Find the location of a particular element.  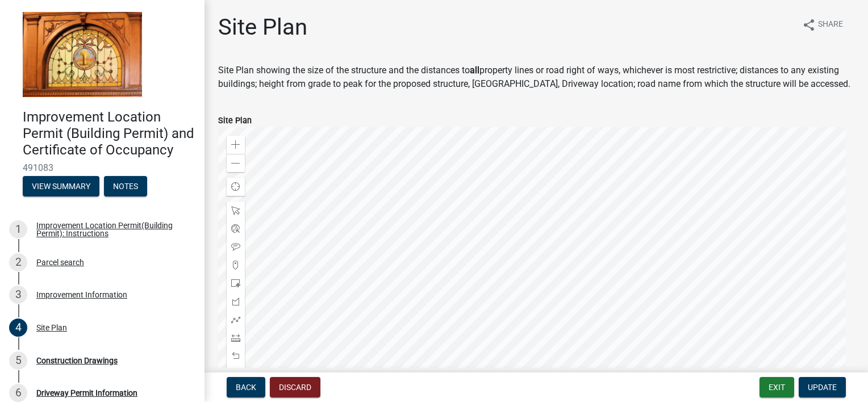

h1: Site Plan is located at coordinates (262, 27).